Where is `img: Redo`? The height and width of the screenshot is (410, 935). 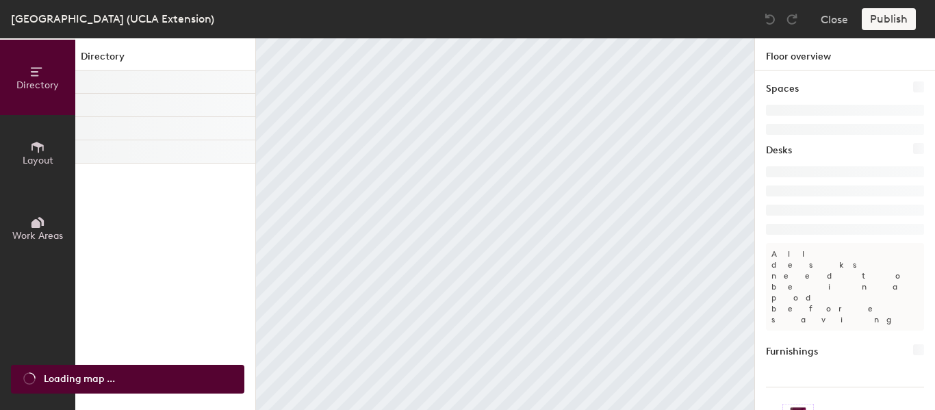 img: Redo is located at coordinates (792, 19).